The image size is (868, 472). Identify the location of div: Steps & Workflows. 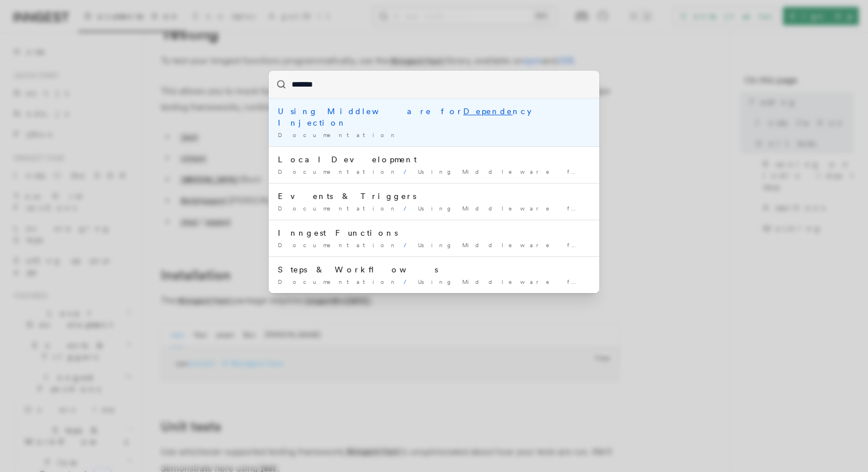
(434, 270).